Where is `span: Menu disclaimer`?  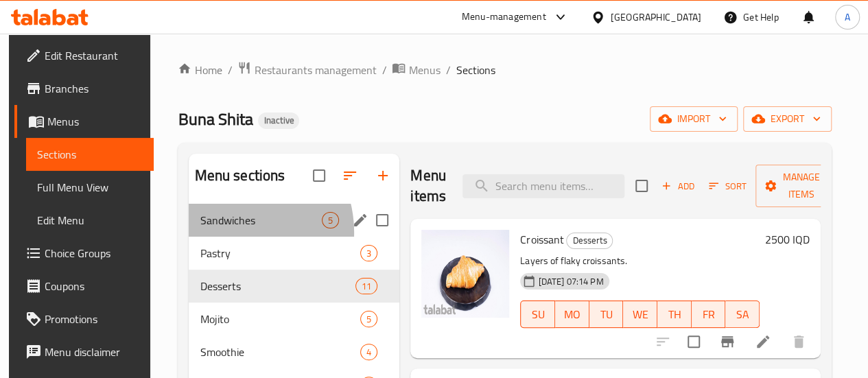
span: Menu disclaimer is located at coordinates (93, 352).